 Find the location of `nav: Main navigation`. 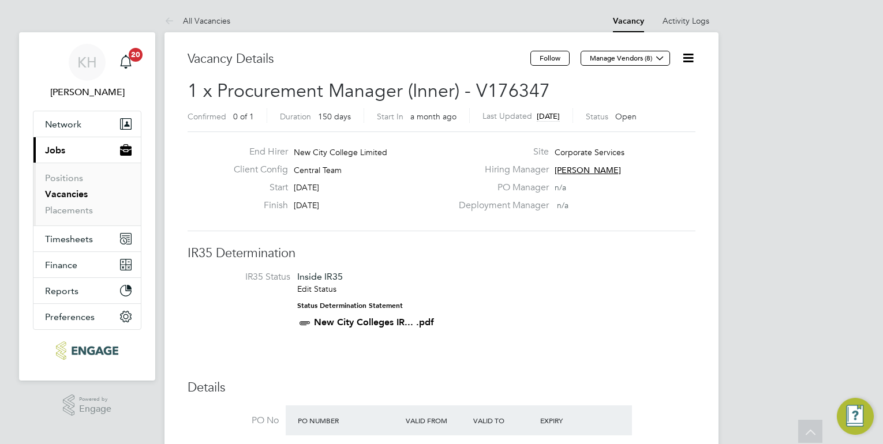

nav: Main navigation is located at coordinates (87, 207).